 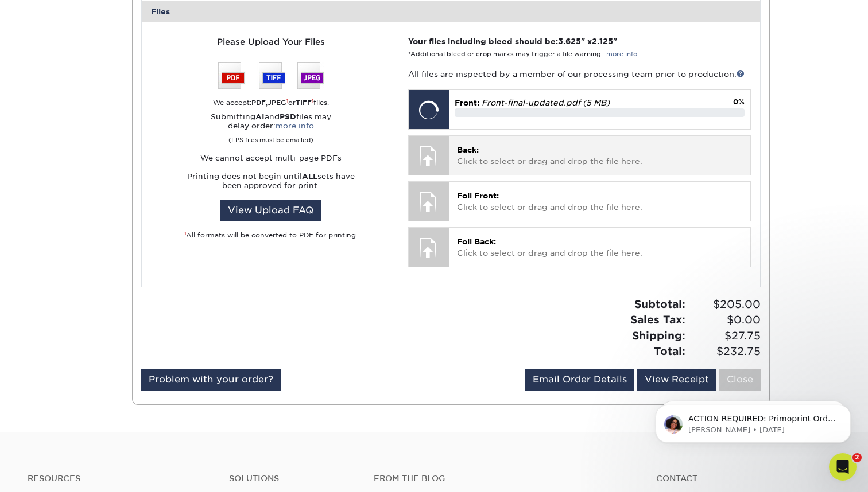 What do you see at coordinates (499, 478) in the screenshot?
I see `h4: From the Blog` at bounding box center [499, 478].